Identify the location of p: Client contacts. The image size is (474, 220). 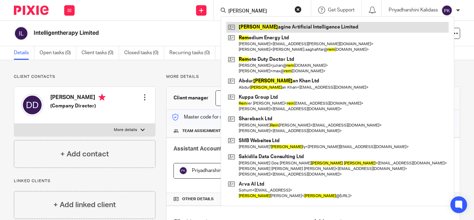
(85, 77).